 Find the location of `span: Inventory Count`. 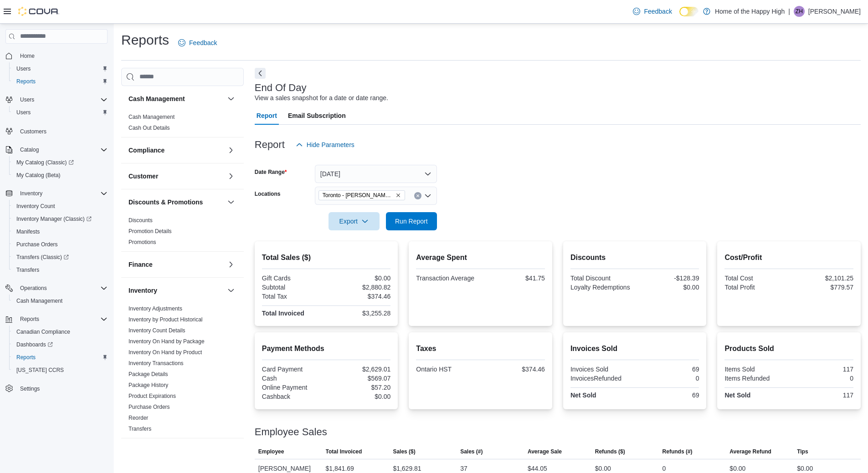

span: Inventory Count is located at coordinates (35, 206).